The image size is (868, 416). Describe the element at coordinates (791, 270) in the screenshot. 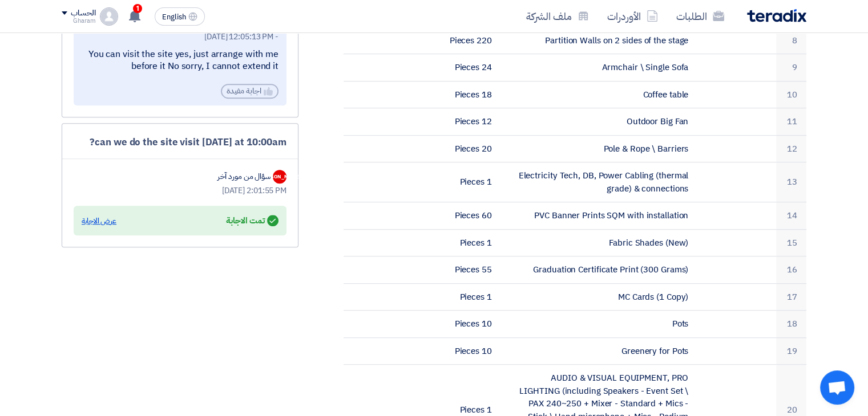

I see `td: 16` at that location.